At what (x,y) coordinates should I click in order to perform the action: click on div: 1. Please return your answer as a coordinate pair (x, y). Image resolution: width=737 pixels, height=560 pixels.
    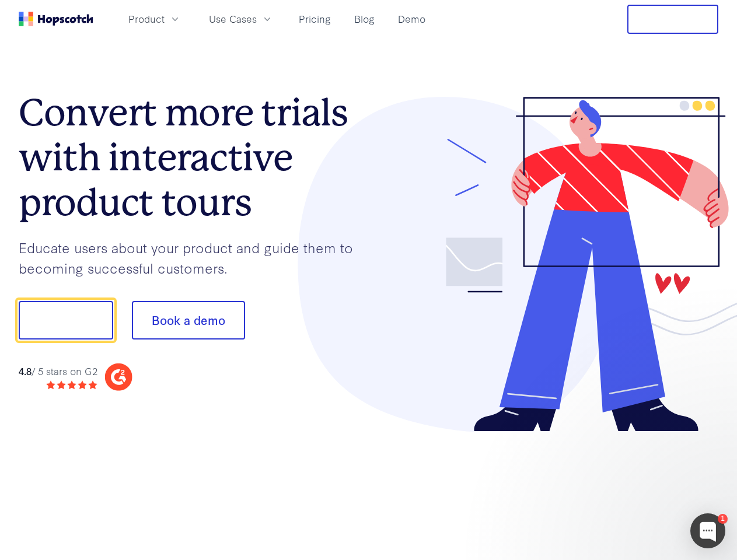
    Looking at the image, I should click on (723, 519).